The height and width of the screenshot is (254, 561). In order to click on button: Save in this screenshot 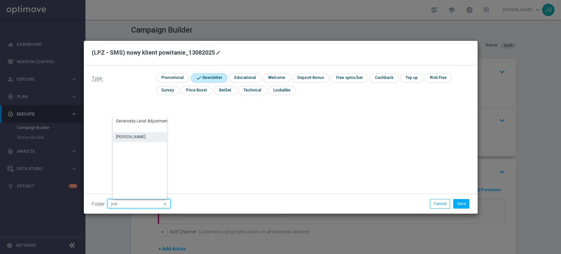, I will do `click(461, 203)`.